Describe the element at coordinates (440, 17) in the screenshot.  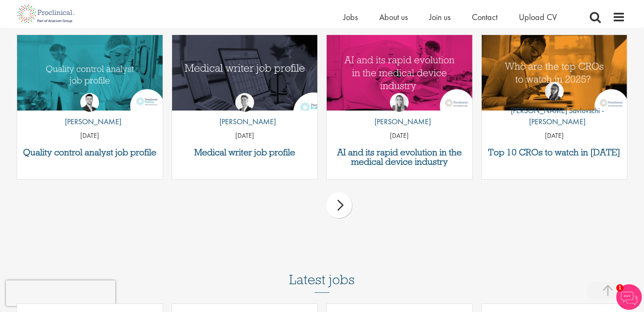
I see `span: Join us` at that location.